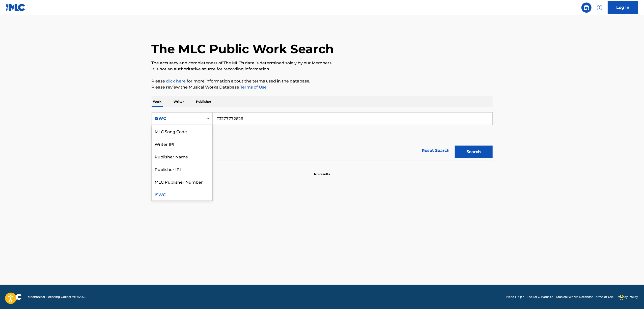 The width and height of the screenshot is (644, 309). Describe the element at coordinates (322, 87) in the screenshot. I see `p: Please review the Musical Works Database` at that location.